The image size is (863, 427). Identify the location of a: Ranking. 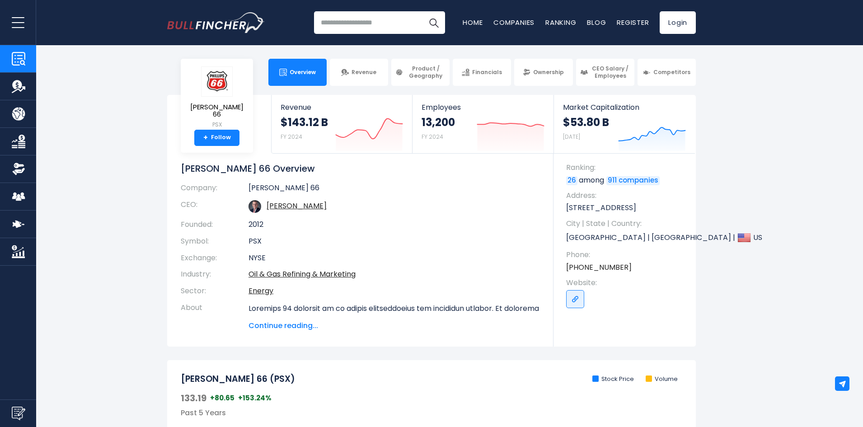
(561, 22).